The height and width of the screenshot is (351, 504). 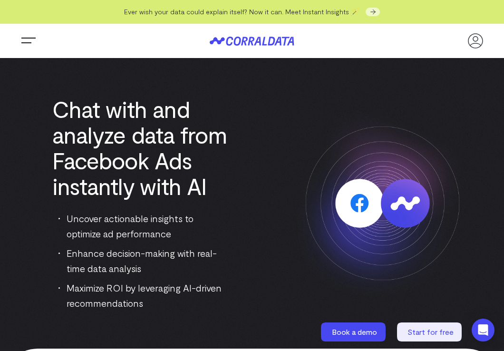 What do you see at coordinates (143, 226) in the screenshot?
I see `li: Uncover actionable insights to optimize ad performance` at bounding box center [143, 226].